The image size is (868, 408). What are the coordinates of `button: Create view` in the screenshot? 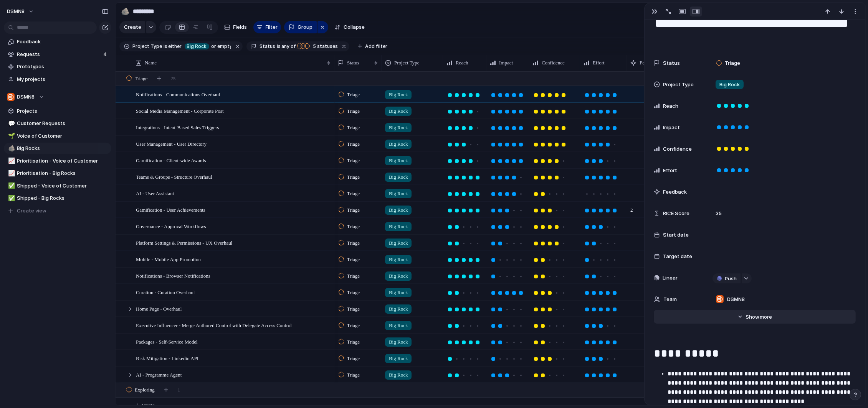 It's located at (57, 211).